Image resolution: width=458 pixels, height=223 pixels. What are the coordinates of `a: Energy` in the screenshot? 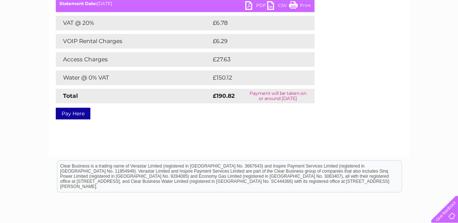 It's located at (356, 34).